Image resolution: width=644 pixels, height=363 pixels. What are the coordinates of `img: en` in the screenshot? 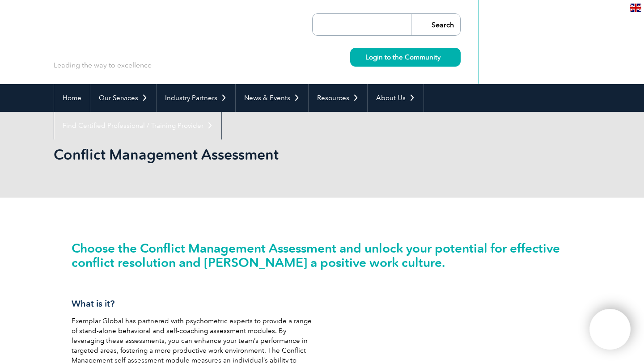 It's located at (635, 8).